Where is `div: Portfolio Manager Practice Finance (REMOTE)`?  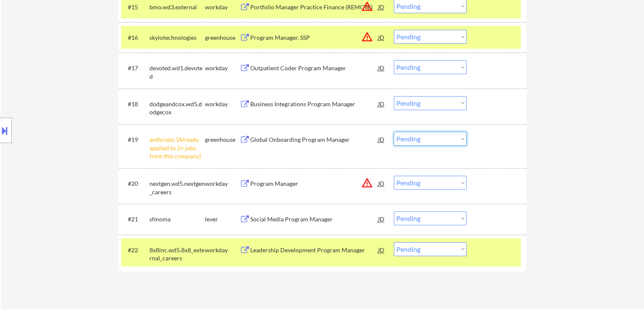
div: Portfolio Manager Practice Finance (REMOTE) is located at coordinates (314, 7).